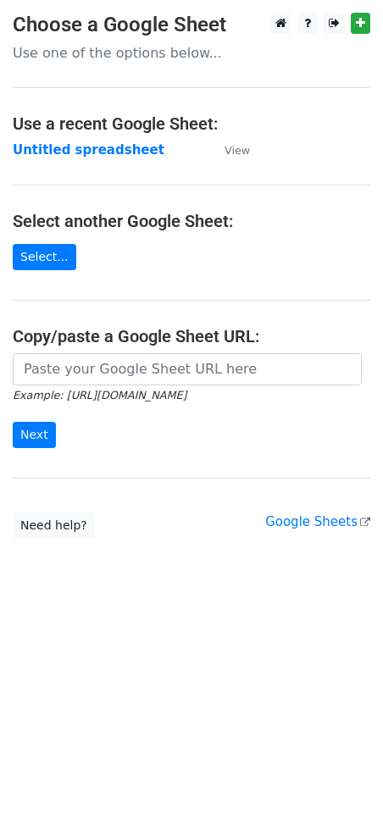 The height and width of the screenshot is (825, 383). I want to click on a: Select..., so click(44, 257).